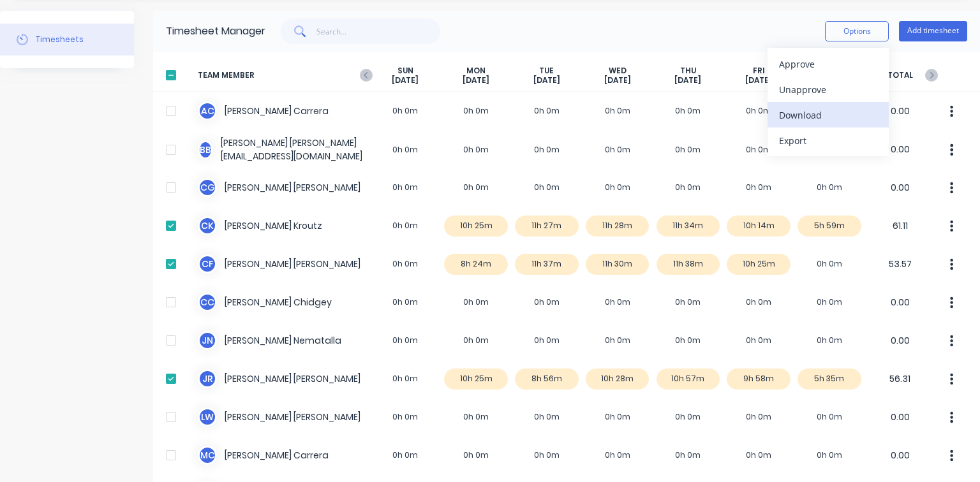 Image resolution: width=980 pixels, height=482 pixels. I want to click on span: THU, so click(688, 71).